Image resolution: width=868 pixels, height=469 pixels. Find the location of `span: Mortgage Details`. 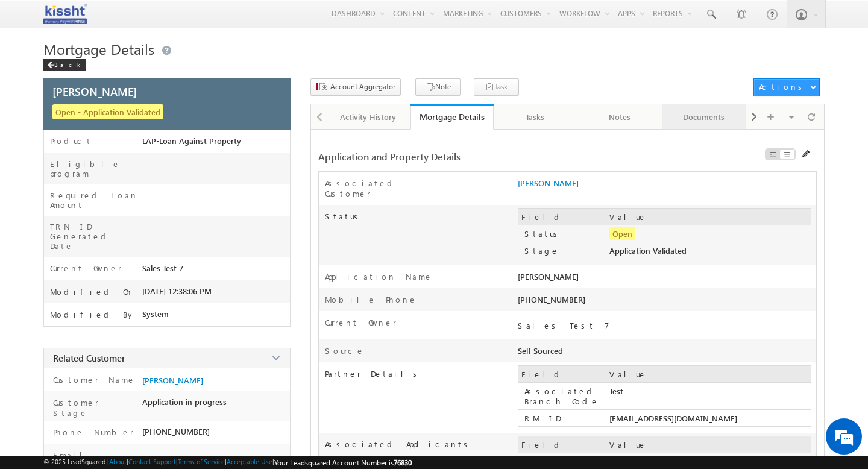

span: Mortgage Details is located at coordinates (98, 49).